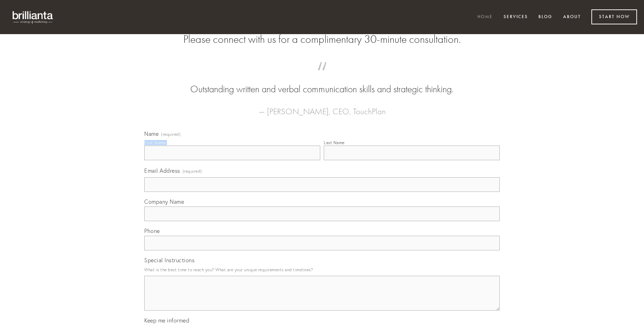 The image size is (644, 327). Describe the element at coordinates (151, 134) in the screenshot. I see `span: Name` at that location.